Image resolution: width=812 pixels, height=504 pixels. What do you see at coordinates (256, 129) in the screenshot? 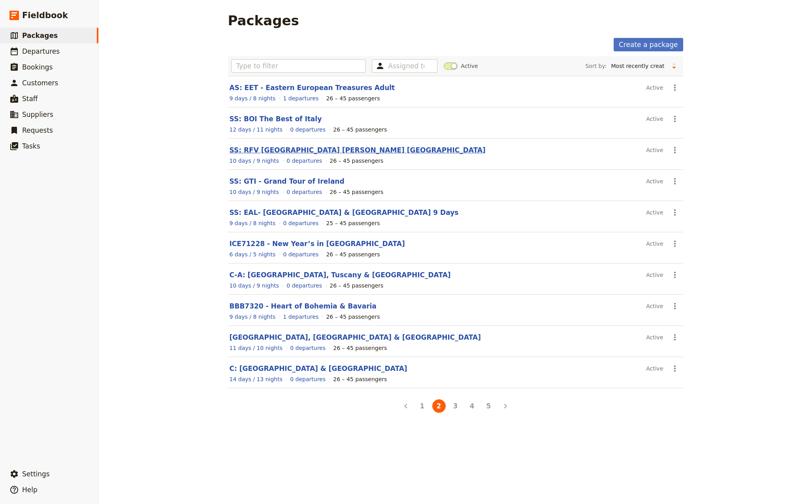
I see `span: 12 days / 11 nights` at bounding box center [256, 129].